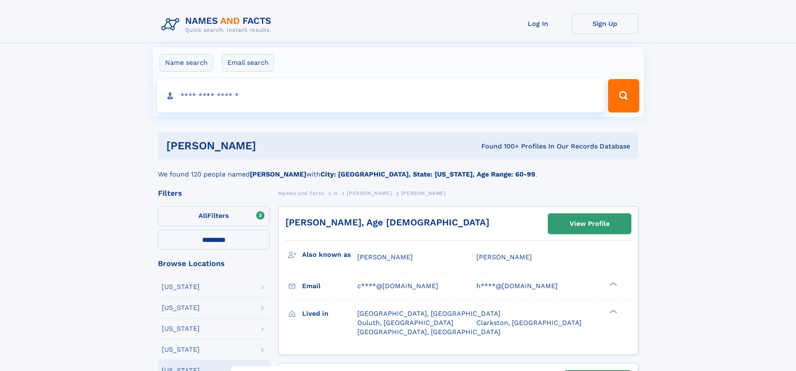 The height and width of the screenshot is (371, 796). Describe the element at coordinates (203, 215) in the screenshot. I see `span: All` at that location.